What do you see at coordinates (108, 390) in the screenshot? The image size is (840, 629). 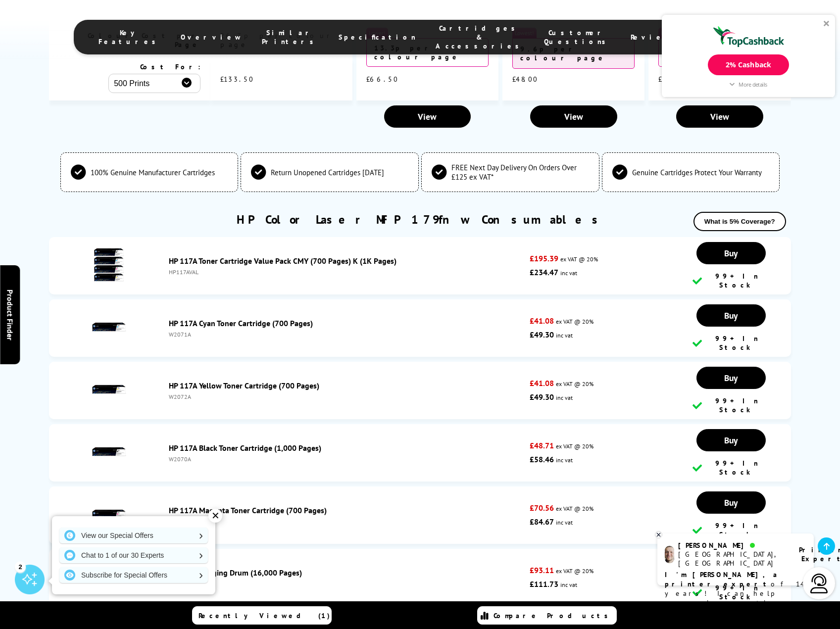 I see `img: HP 117A Yellow Toner Cartridge (700 Pages)` at bounding box center [108, 390].